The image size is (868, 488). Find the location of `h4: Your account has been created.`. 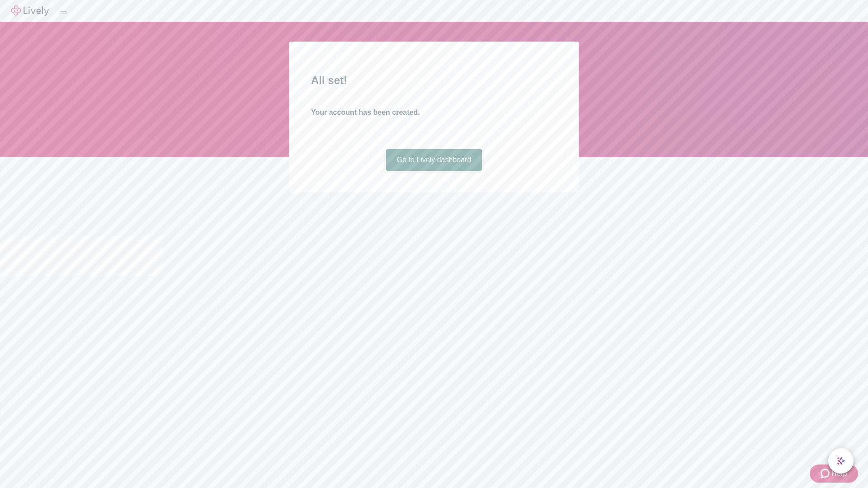

h4: Your account has been created. is located at coordinates (434, 112).